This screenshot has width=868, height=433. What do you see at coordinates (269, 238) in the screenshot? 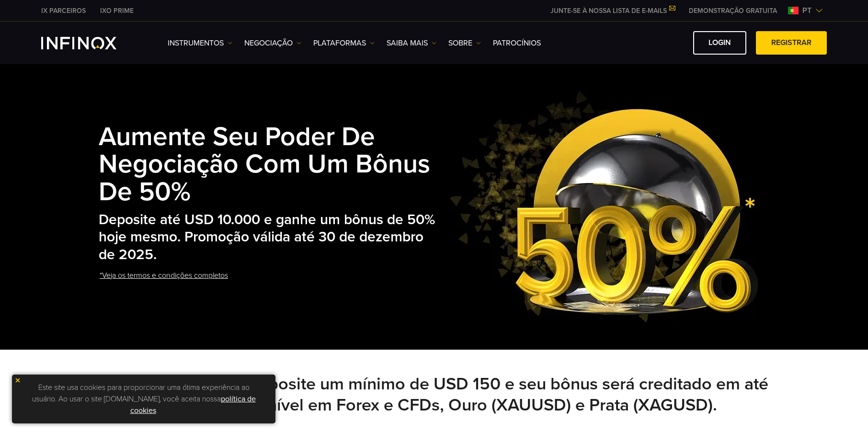
I see `h2: Deposite até USD 10.000 e ganhe um bônus de 50% hoje mesmo. Promoção válida até 30 de dezembro de...` at bounding box center [269, 238].